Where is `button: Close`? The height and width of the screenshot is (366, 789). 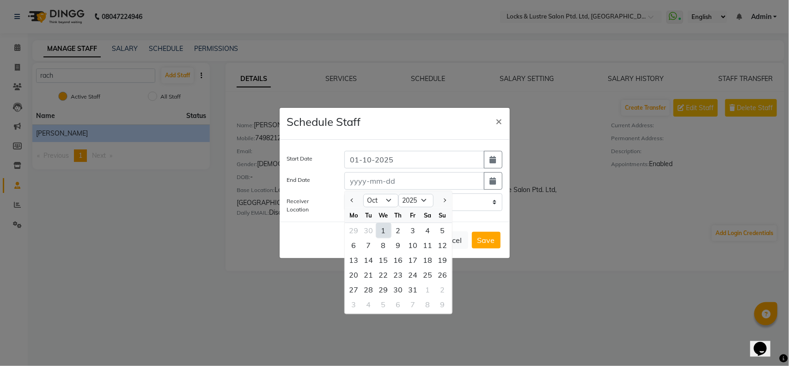 button: Close is located at coordinates (499, 121).